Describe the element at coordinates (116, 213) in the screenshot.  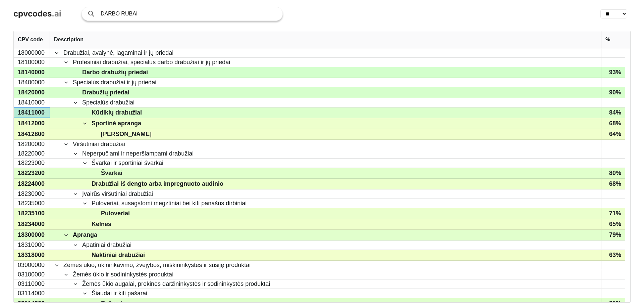
I see `span: Puloveriai` at that location.